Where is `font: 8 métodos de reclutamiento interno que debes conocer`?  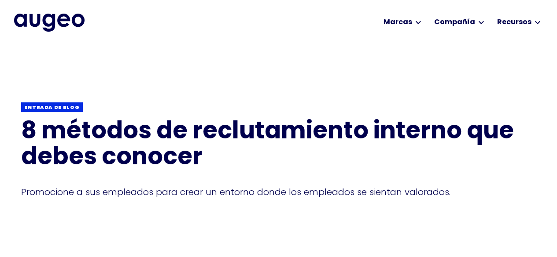
font: 8 métodos de reclutamiento interno que debes conocer is located at coordinates (267, 146).